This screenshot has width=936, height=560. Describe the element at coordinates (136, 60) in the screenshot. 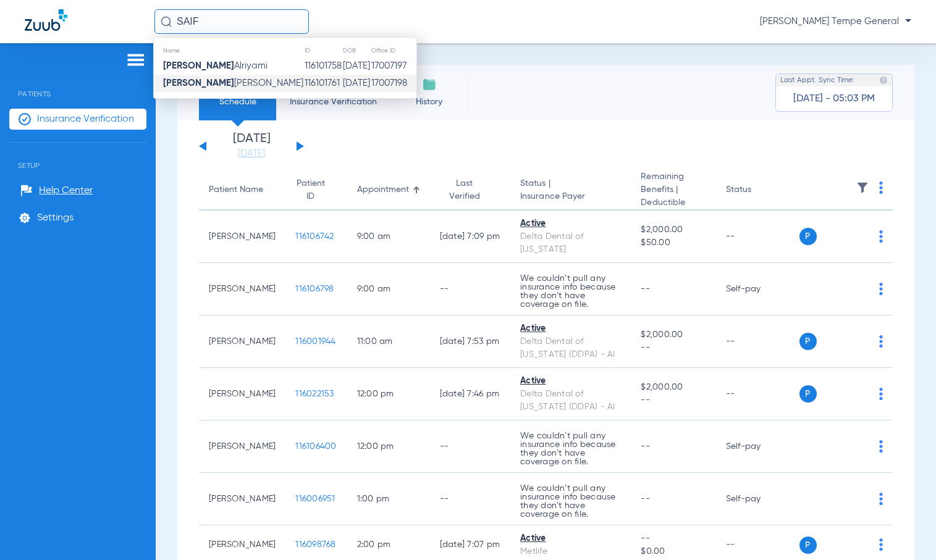

I see `img: hamburger-icon` at that location.